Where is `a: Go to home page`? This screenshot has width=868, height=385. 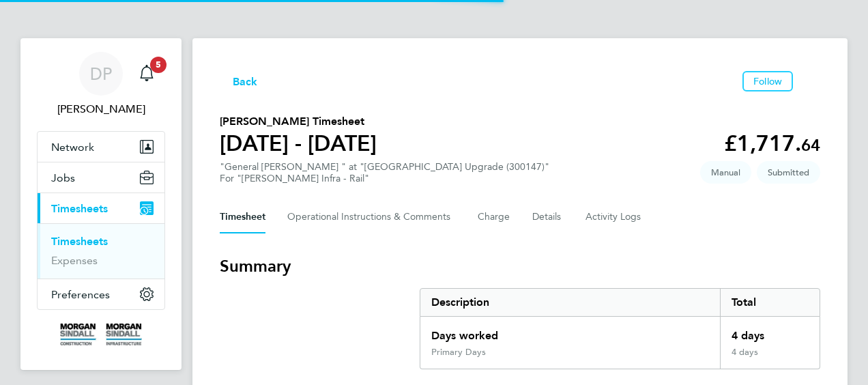 a: Go to home page is located at coordinates (101, 335).